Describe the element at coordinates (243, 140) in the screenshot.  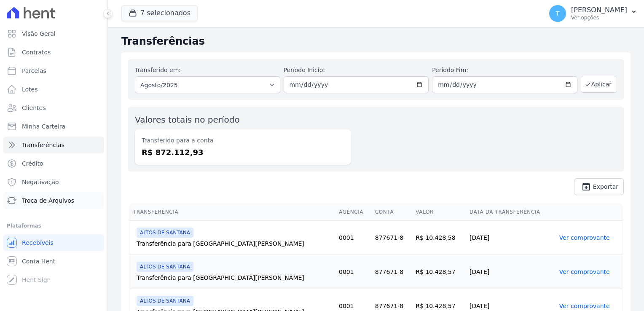
I see `dt: Transferido para a conta` at that location.